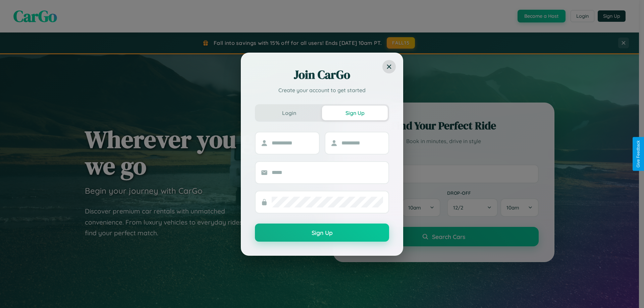 The image size is (644, 308). Describe the element at coordinates (322, 90) in the screenshot. I see `p: Create your account to get started` at that location.